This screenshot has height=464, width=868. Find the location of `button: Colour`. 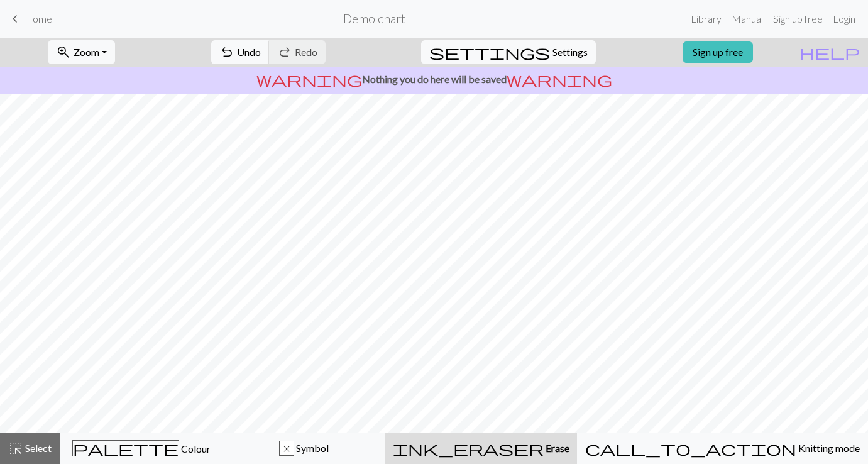

button: Colour is located at coordinates (141, 448).